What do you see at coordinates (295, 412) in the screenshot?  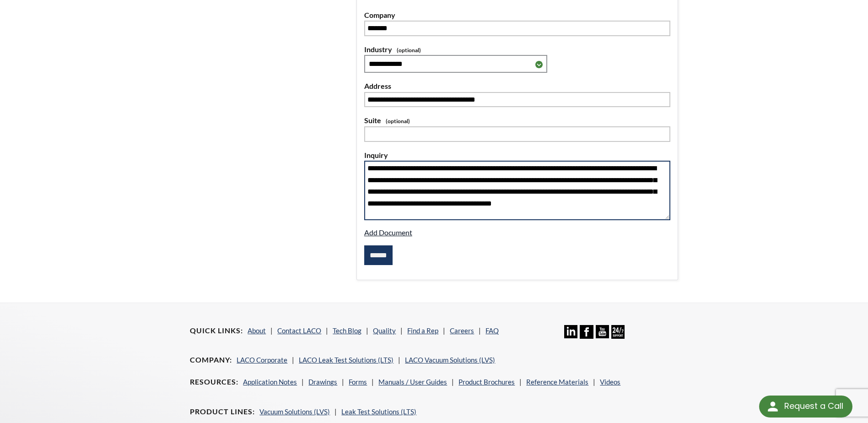 I see `a: Vacuum Solutions (LVS)` at bounding box center [295, 412].